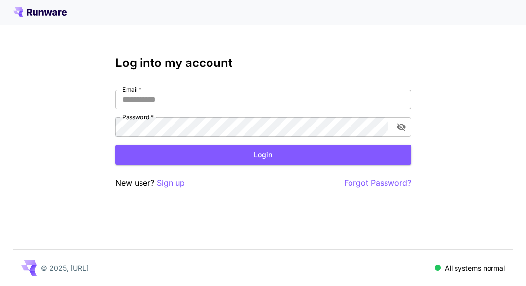 Image resolution: width=526 pixels, height=286 pixels. I want to click on button: Sign up, so click(170, 183).